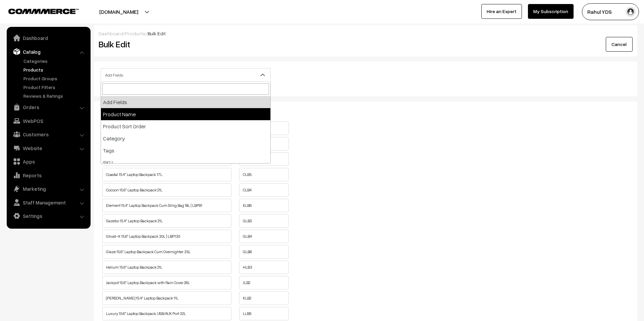 The image size is (644, 321). Describe the element at coordinates (551, 12) in the screenshot. I see `a: My Subscription` at that location.